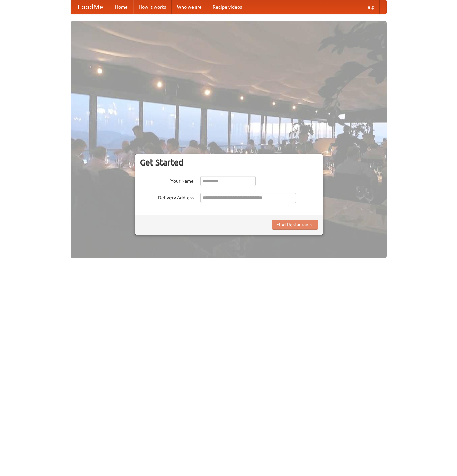 The image size is (457, 476). What do you see at coordinates (153, 7) in the screenshot?
I see `a: How it works` at bounding box center [153, 7].